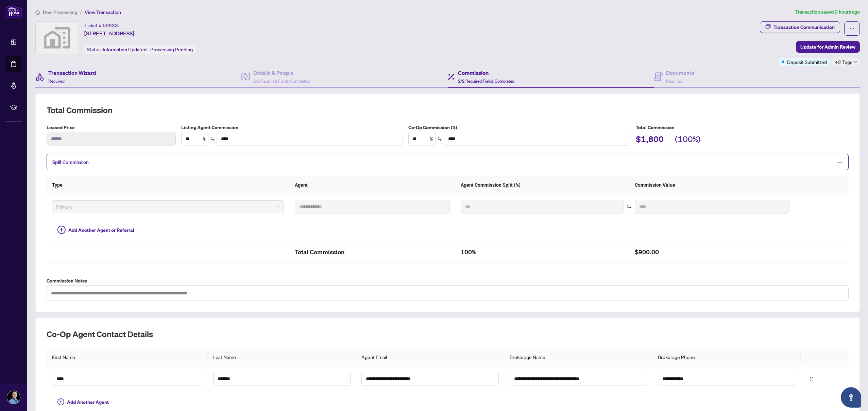 The image size is (868, 411). I want to click on th: Last Name, so click(282, 357).